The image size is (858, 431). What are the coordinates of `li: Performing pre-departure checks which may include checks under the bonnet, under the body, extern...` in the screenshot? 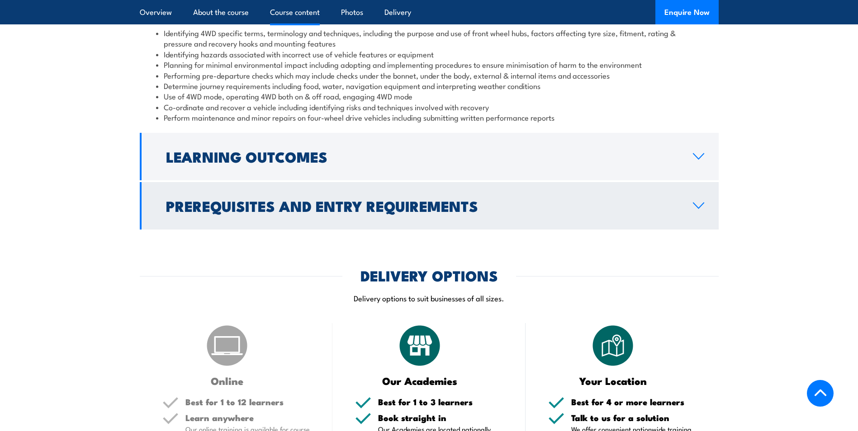 It's located at (429, 75).